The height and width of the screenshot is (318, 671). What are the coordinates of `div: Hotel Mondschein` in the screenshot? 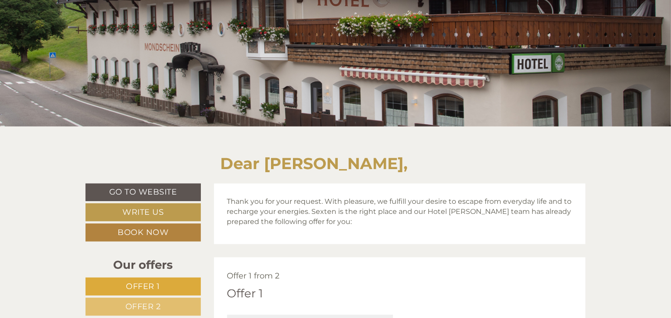 It's located at (63, 29).